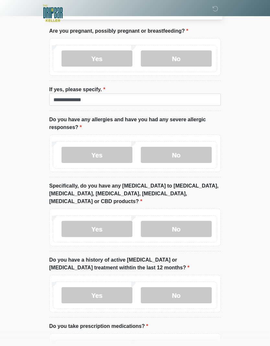 The height and width of the screenshot is (346, 270). Describe the element at coordinates (53, 13) in the screenshot. I see `img: The DRIPBaR - Keller Logo` at that location.